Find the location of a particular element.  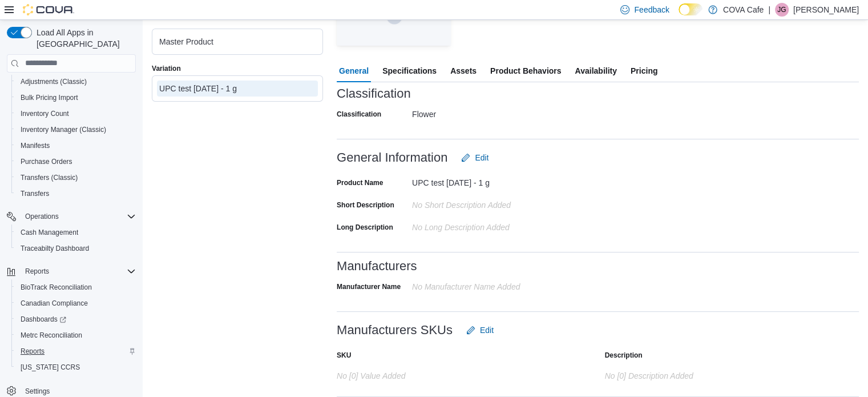

button: Adjustments (Classic) is located at coordinates (76, 82).